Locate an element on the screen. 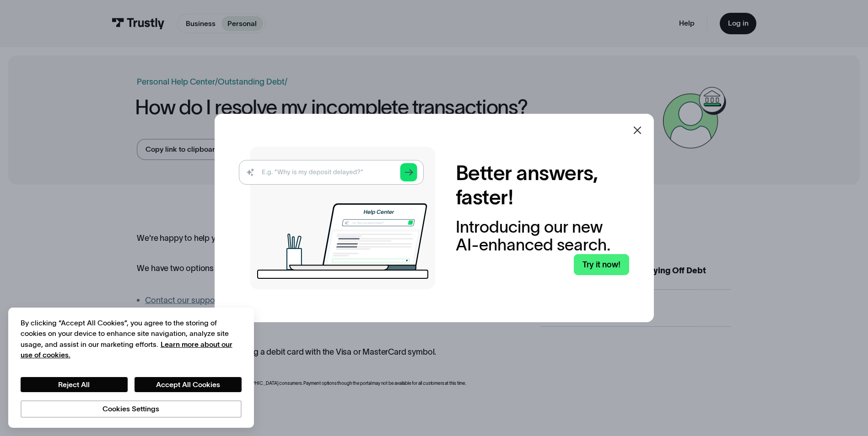  div: By clicking “Accept All Cookies”, you agree to the storing of cookies on your device to enhance s... is located at coordinates (131, 339).